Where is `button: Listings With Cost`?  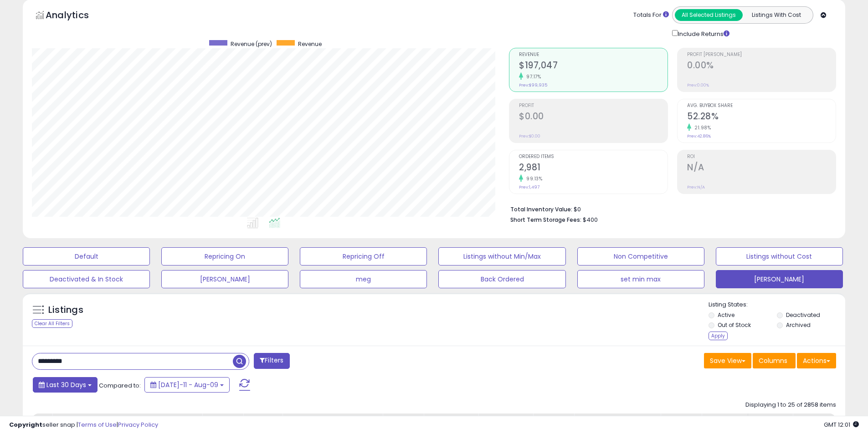 button: Listings With Cost is located at coordinates (776, 15).